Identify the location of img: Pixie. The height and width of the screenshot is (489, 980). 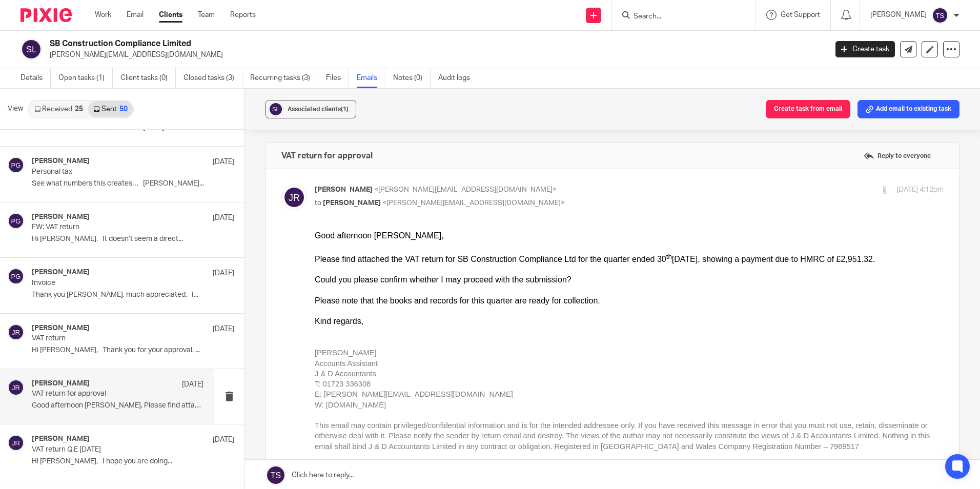
(46, 15).